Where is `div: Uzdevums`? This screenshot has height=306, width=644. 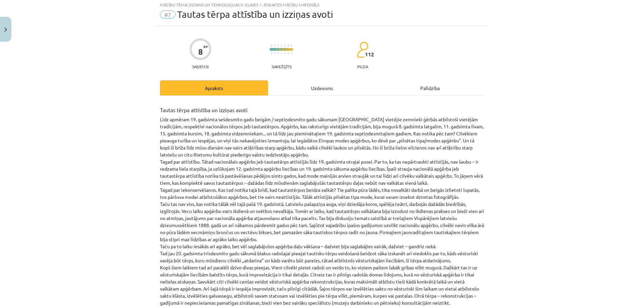
div: Uzdevums is located at coordinates (322, 88).